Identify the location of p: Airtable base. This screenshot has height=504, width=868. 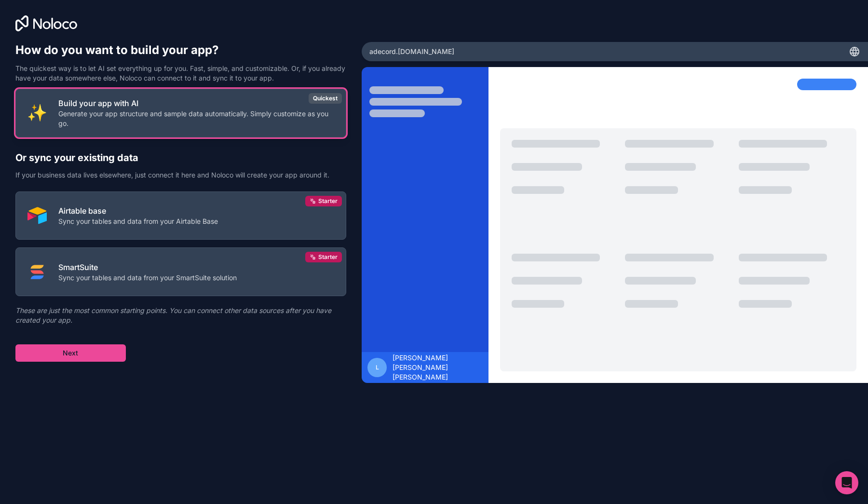
(138, 211).